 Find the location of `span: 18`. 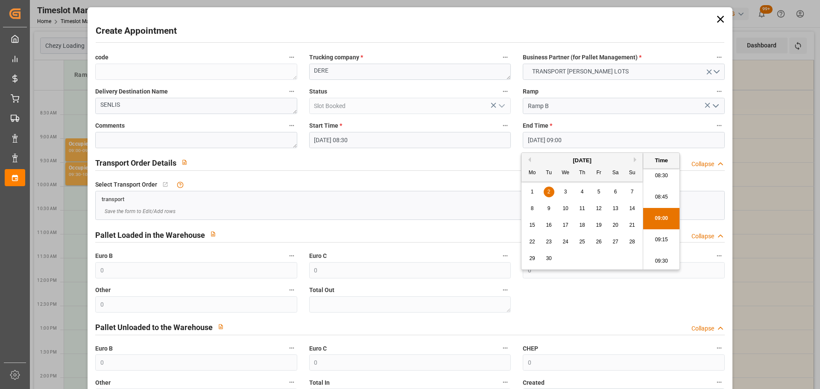

span: 18 is located at coordinates (582, 225).